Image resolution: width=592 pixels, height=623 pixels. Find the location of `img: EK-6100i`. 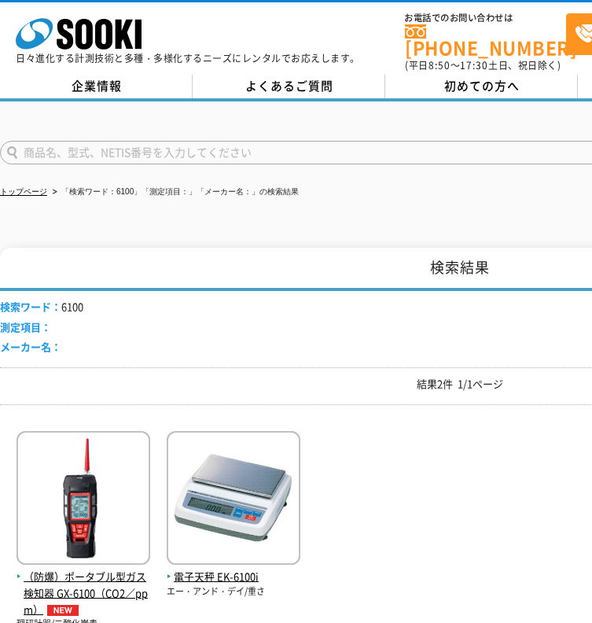

img: EK-6100i is located at coordinates (234, 500).